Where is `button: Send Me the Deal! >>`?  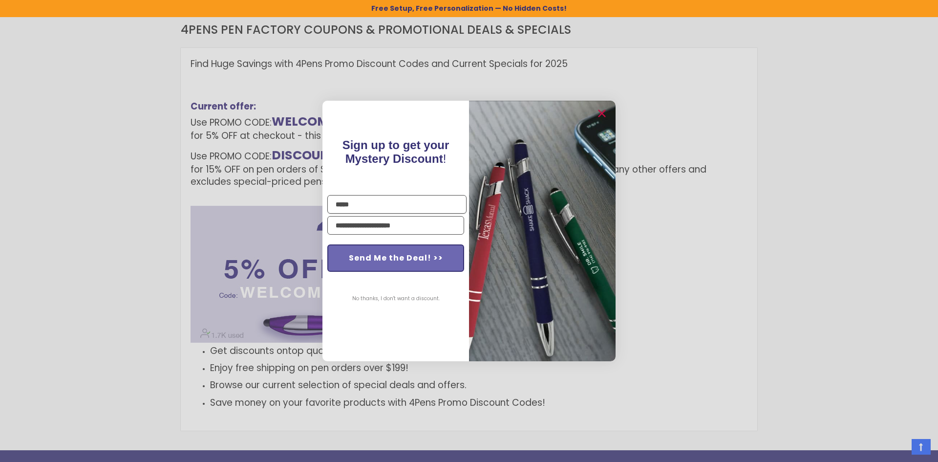
button: Send Me the Deal! >> is located at coordinates (396, 258).